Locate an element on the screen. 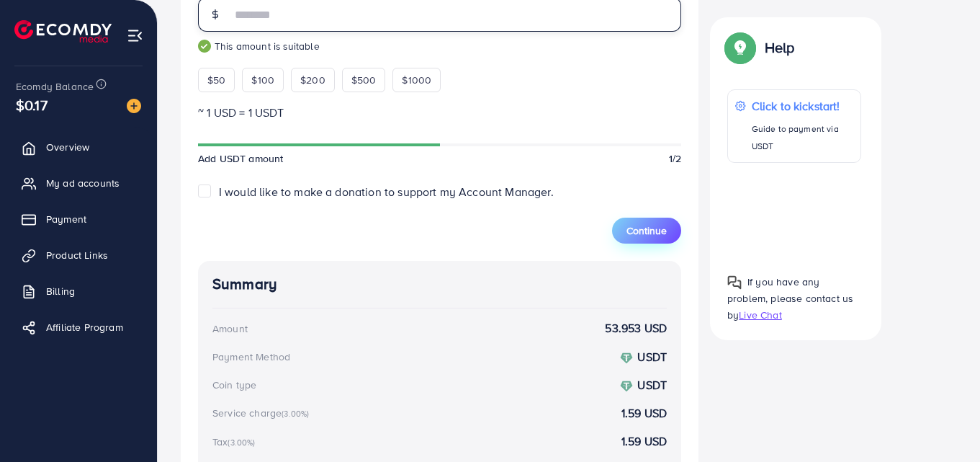  span: Billing is located at coordinates (61, 291).